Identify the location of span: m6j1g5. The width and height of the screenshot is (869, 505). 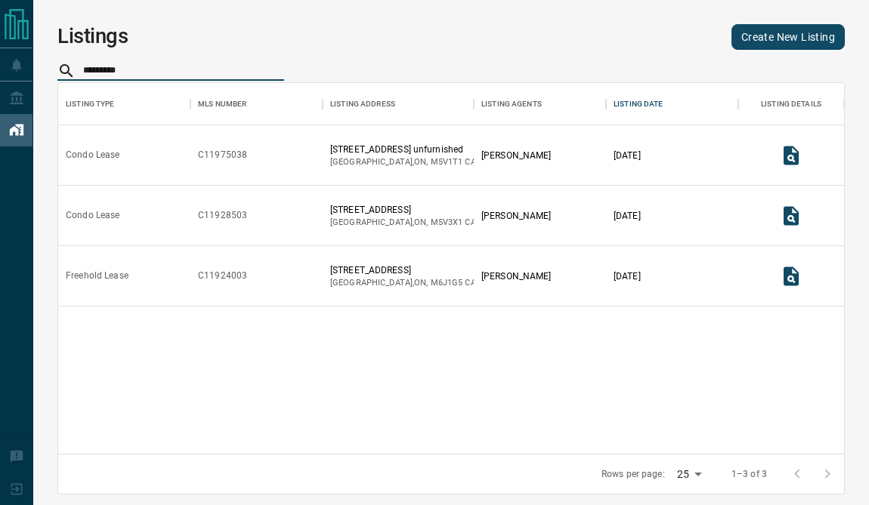
(446, 283).